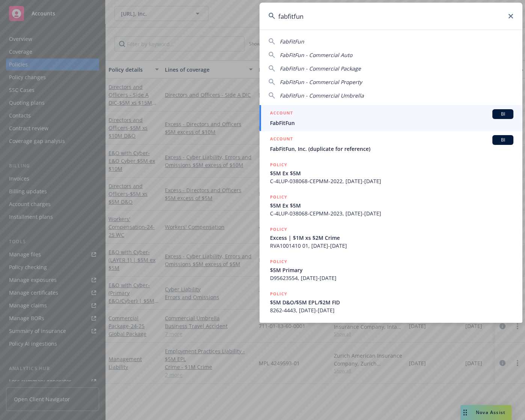  Describe the element at coordinates (320, 69) in the screenshot. I see `span: FabFitFun - Commercial Package` at that location.